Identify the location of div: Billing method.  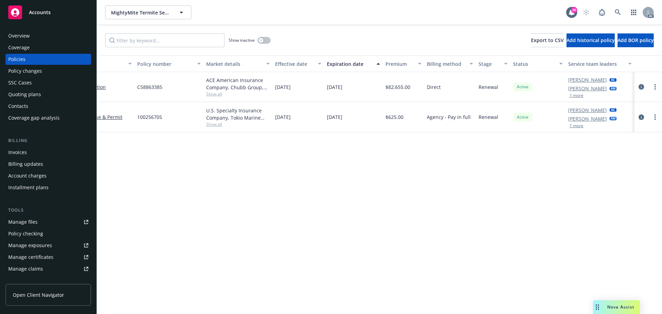
(446, 64).